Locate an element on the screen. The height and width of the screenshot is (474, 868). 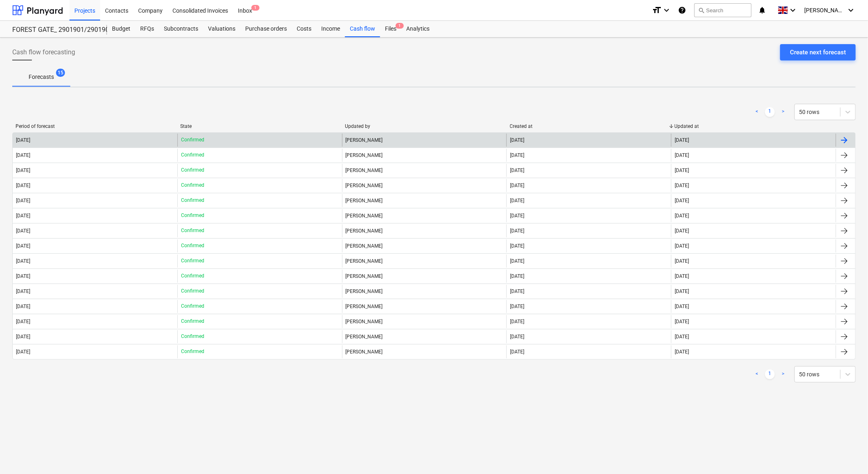
a: Valuations is located at coordinates (221, 29).